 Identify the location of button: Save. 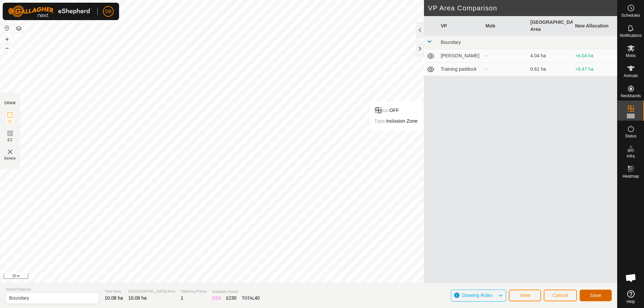
(596, 295).